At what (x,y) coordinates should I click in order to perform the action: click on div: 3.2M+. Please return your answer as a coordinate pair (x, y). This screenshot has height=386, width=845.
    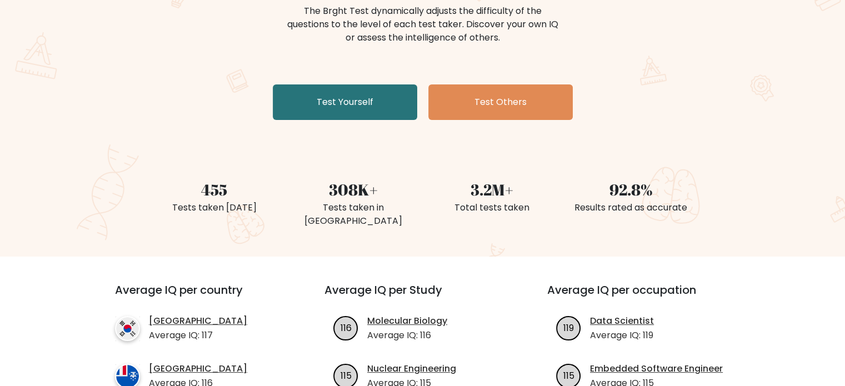
    Looking at the image, I should click on (492, 189).